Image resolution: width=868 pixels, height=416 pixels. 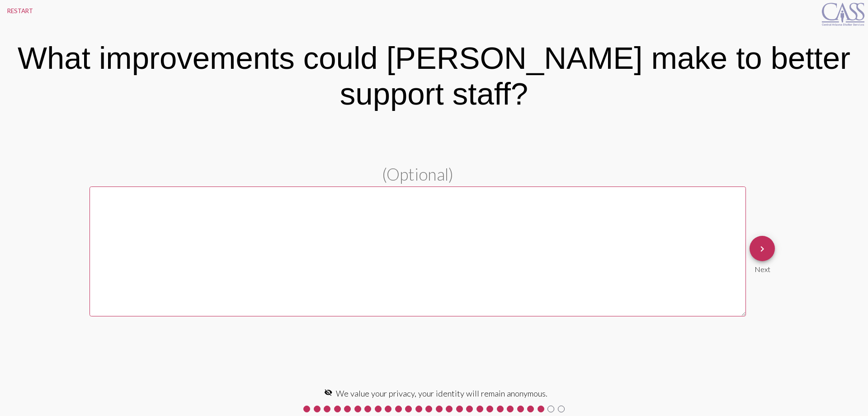 What do you see at coordinates (843, 14) in the screenshot?
I see `img: CASS-logo_BLUE_WEB.png` at bounding box center [843, 14].